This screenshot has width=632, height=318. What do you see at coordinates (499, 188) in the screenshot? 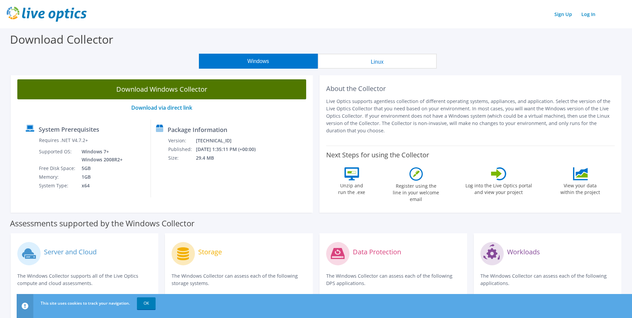
I see `label: Log into the Live Optics portal and view your project` at bounding box center [499, 188].